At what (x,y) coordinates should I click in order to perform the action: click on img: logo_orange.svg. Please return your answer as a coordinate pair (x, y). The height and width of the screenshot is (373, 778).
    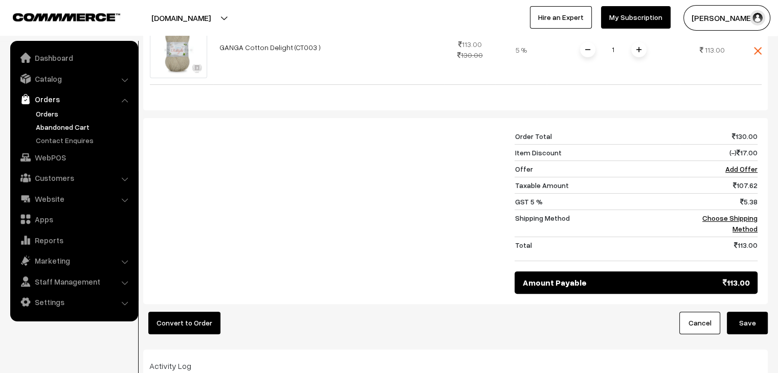
    Looking at the image, I should click on (20, 20).